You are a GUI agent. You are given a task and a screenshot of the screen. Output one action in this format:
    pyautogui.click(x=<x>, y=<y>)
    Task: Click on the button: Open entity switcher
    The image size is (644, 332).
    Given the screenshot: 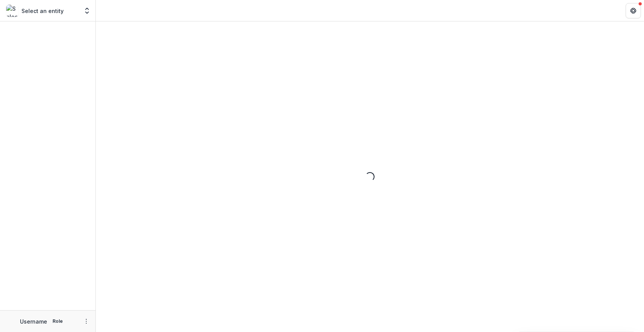 What is the action you would take?
    pyautogui.click(x=87, y=10)
    